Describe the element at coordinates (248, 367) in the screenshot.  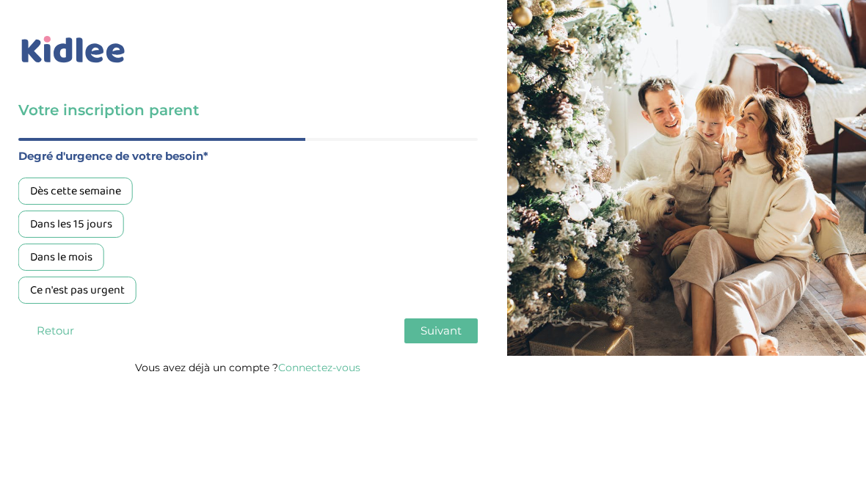
I see `p: Vous avez déjà un compte ?` at that location.